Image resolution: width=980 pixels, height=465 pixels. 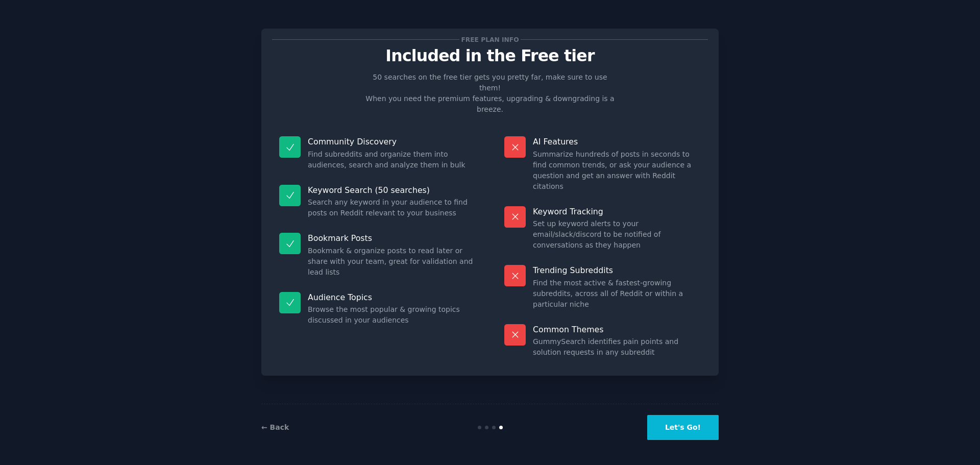 I want to click on p: Keyword Tracking, so click(x=617, y=211).